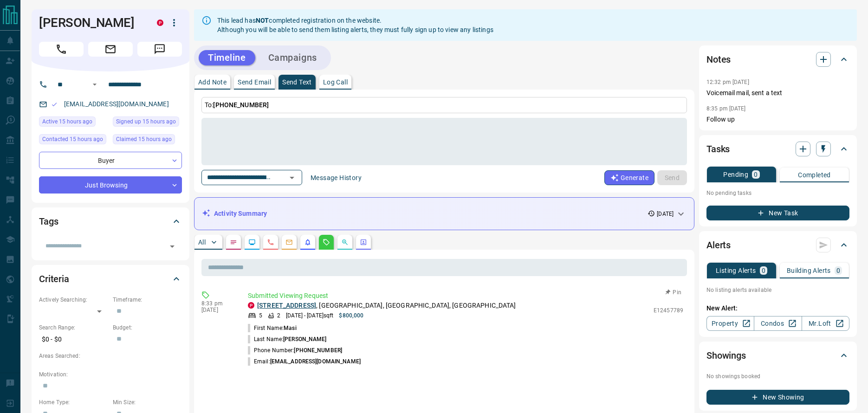 The width and height of the screenshot is (868, 413). Describe the element at coordinates (110, 221) in the screenshot. I see `div: Tags` at that location.